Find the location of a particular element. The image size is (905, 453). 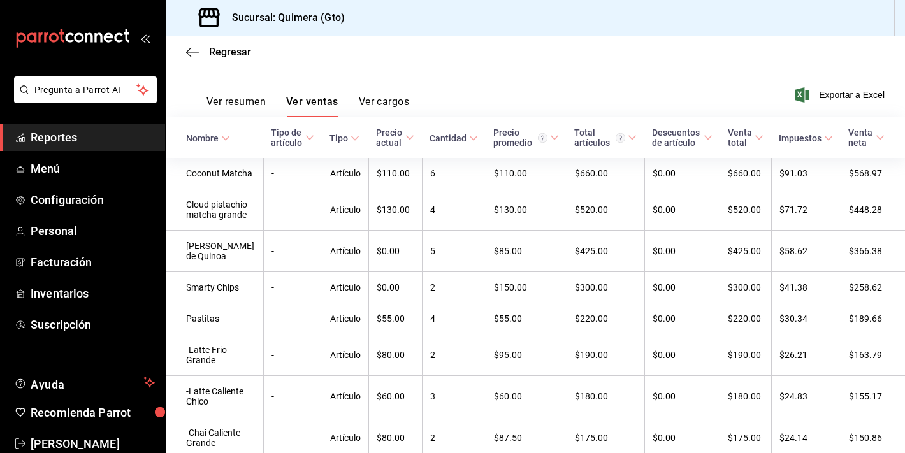

span: Regresar is located at coordinates (230, 52).